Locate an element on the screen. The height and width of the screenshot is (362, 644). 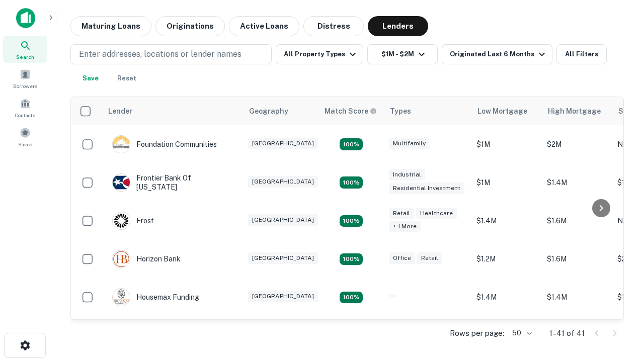
div: Office is located at coordinates (402, 258).